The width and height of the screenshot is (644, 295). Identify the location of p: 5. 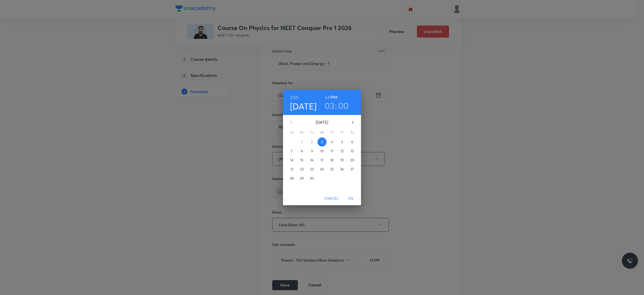
(342, 142).